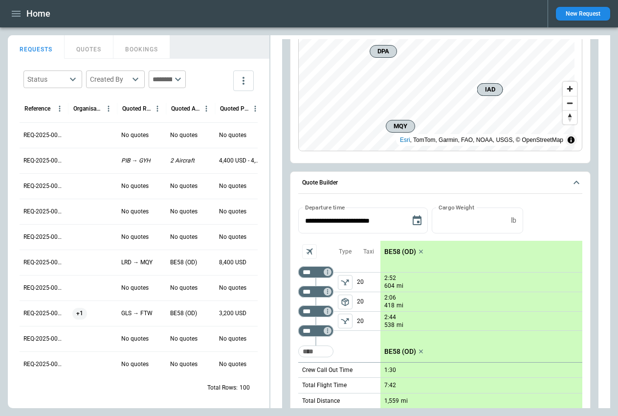 The width and height of the screenshot is (618, 416). Describe the element at coordinates (482, 140) in the screenshot. I see `div: , TomTom, Garmin, FAO, NOAA, USGS, © OpenStreetMap` at that location.